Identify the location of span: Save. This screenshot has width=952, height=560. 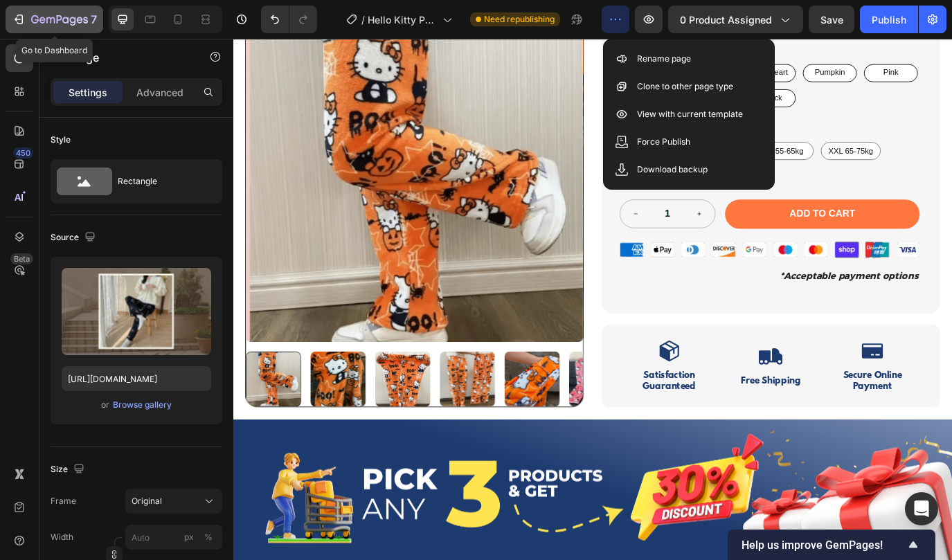
(831, 19).